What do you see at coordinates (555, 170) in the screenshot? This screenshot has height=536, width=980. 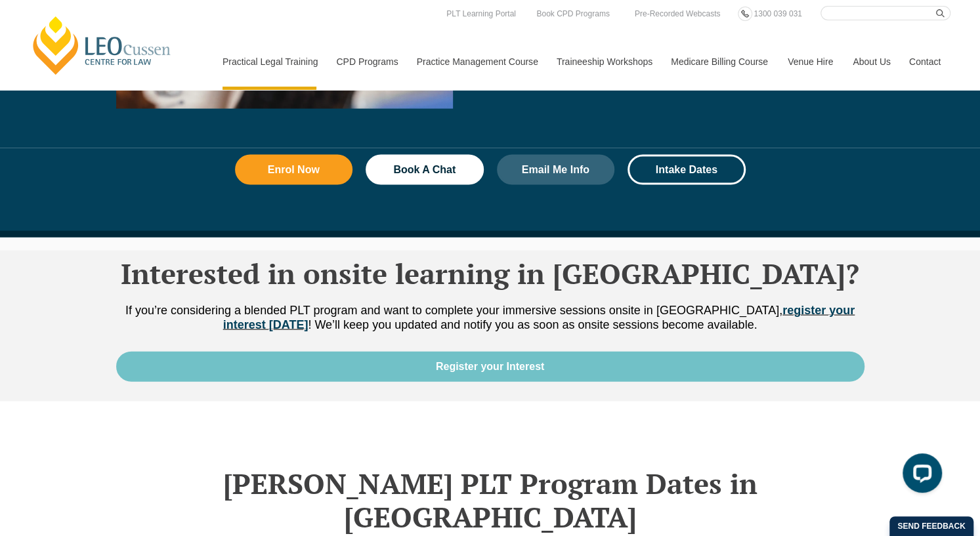 I see `span: Email Me Info` at bounding box center [555, 170].